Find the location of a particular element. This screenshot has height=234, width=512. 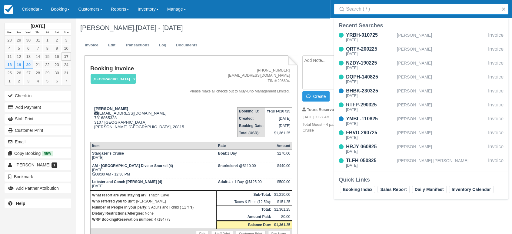

img: checkfront-main-nav-mini-logo.png is located at coordinates (9, 9).